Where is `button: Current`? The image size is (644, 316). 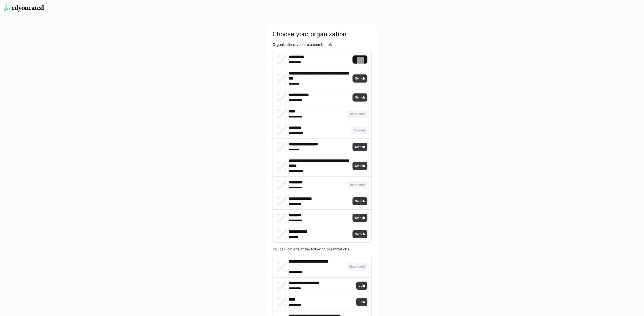
button: Current is located at coordinates (359, 131).